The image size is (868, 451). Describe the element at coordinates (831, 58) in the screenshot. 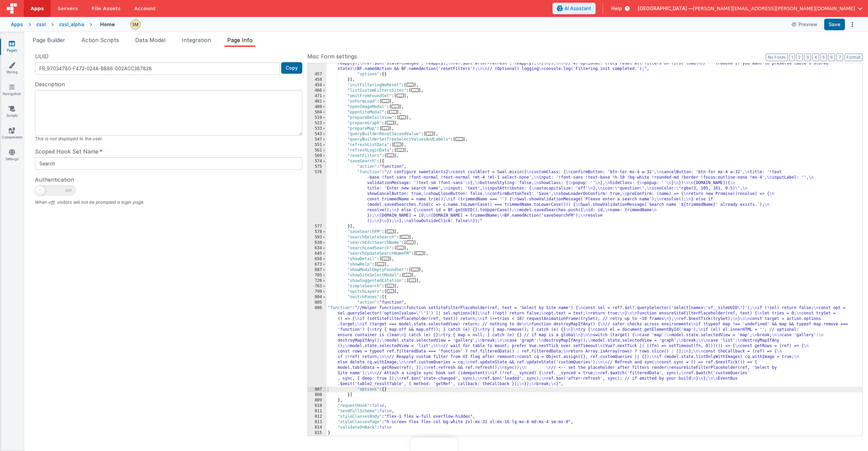

I see `button: 6` at that location.